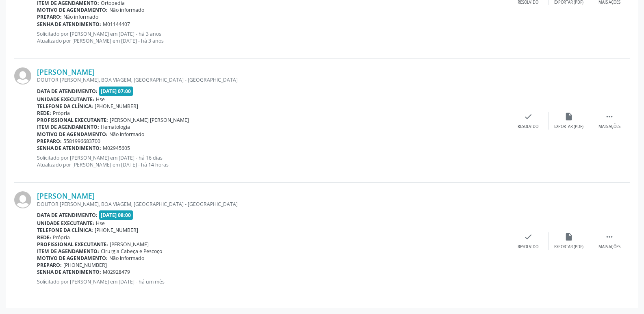  I want to click on span: Cirurgia Cabeça e Pescoço, so click(131, 251).